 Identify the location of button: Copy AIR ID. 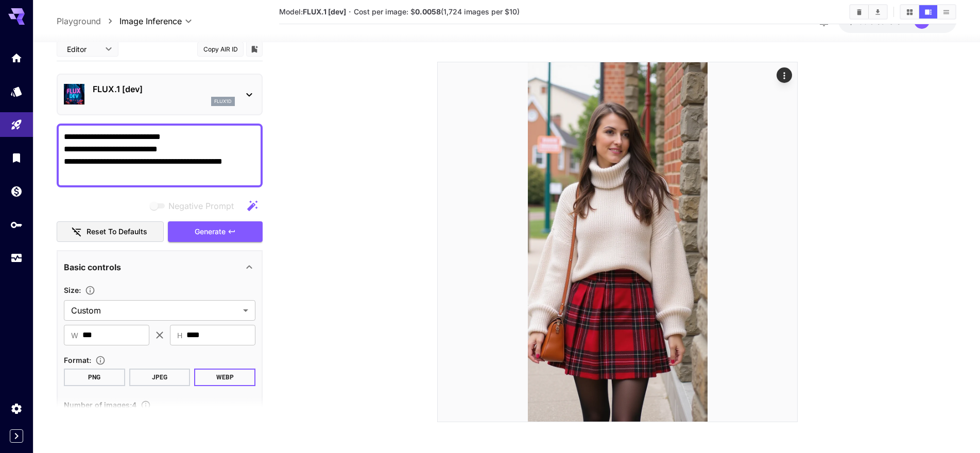
(220, 49).